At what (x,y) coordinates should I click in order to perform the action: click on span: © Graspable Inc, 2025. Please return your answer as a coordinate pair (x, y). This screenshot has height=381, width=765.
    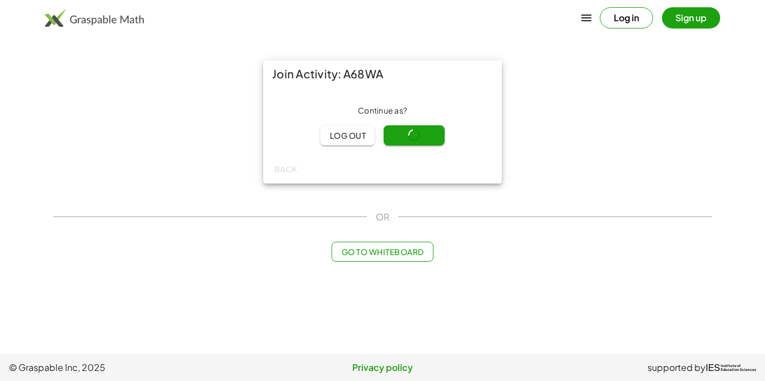
    Looking at the image, I should click on (133, 368).